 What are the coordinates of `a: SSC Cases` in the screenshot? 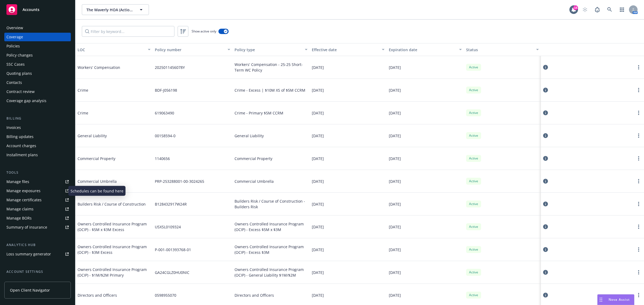 It's located at (38, 64).